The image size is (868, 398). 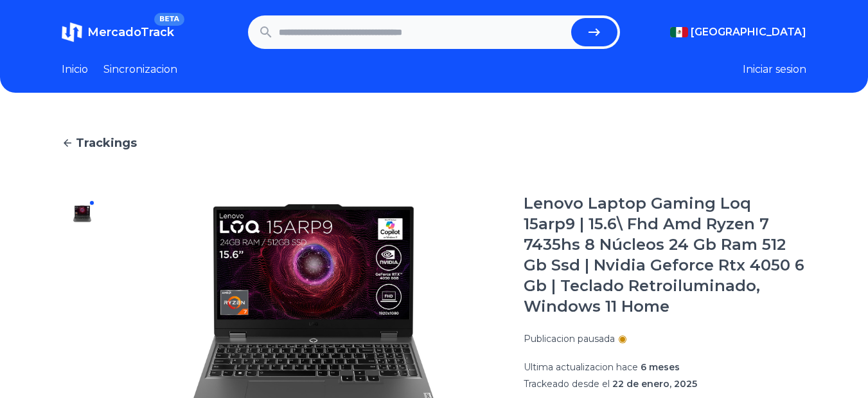 What do you see at coordinates (141, 70) in the screenshot?
I see `a: Sincronizacion` at bounding box center [141, 70].